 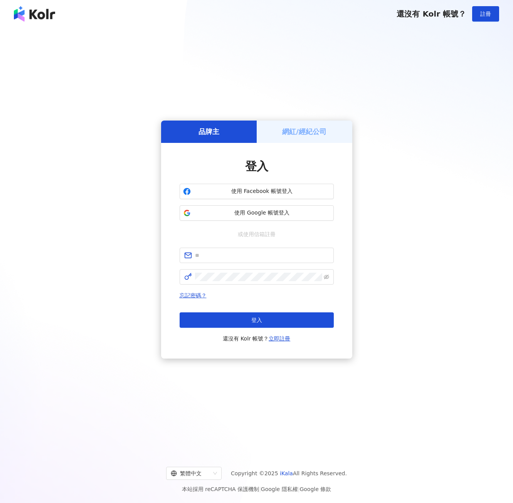 I want to click on span: 註冊, so click(x=486, y=14).